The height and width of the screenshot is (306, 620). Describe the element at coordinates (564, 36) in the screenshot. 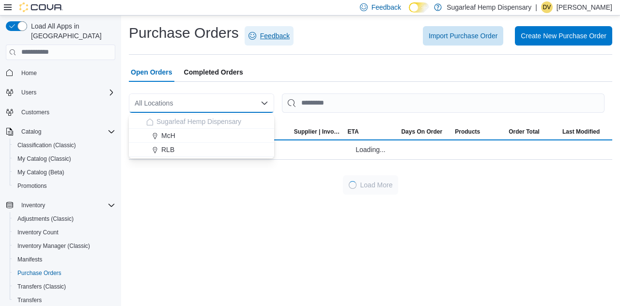

I see `button: Create New Purchase Order` at that location.